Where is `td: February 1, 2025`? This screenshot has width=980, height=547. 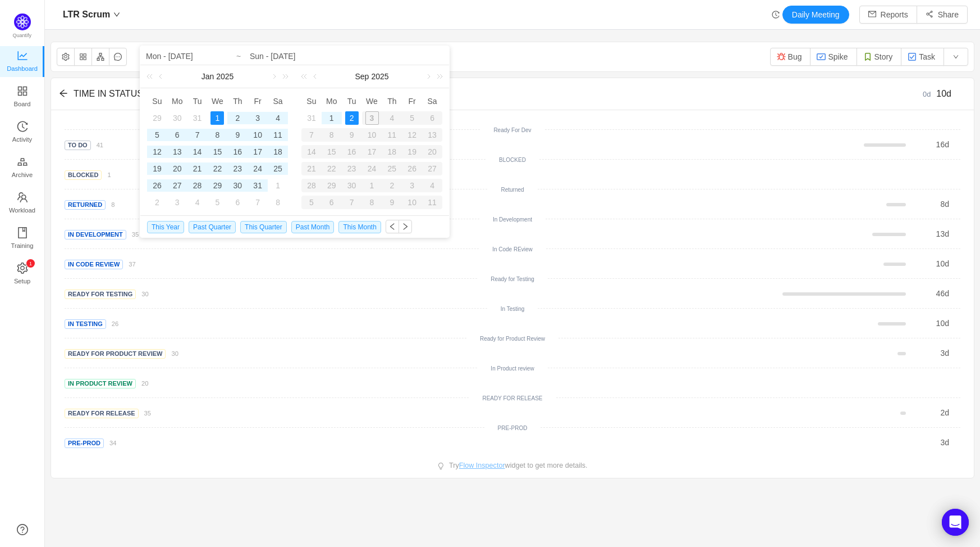
td: February 1, 2025 is located at coordinates (277, 185).